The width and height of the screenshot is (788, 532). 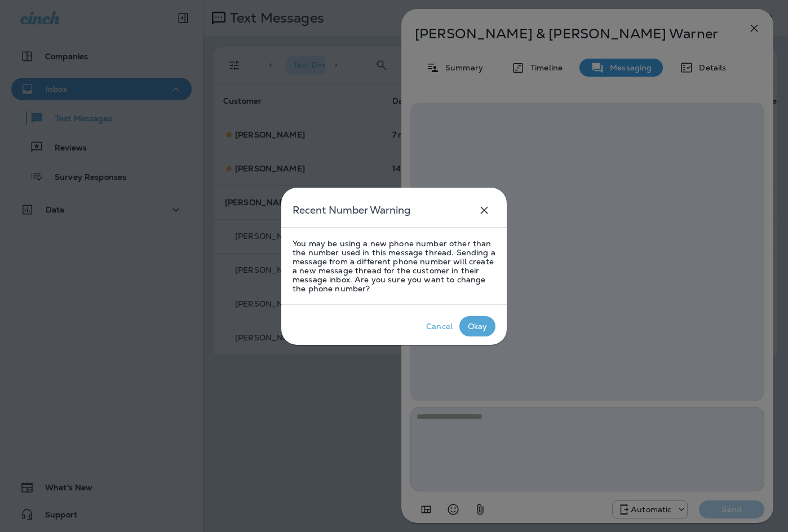 I want to click on button: close, so click(x=484, y=211).